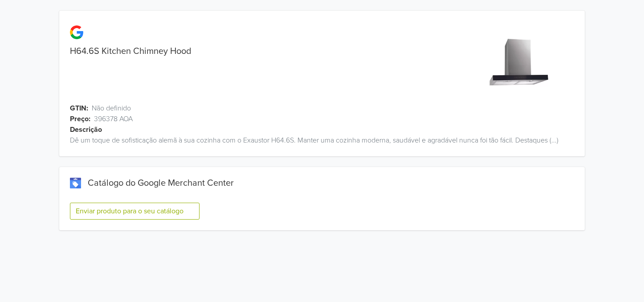 This screenshot has height=302, width=644. I want to click on div: H64.6S Kitchen Chimney Hood, so click(256, 51).